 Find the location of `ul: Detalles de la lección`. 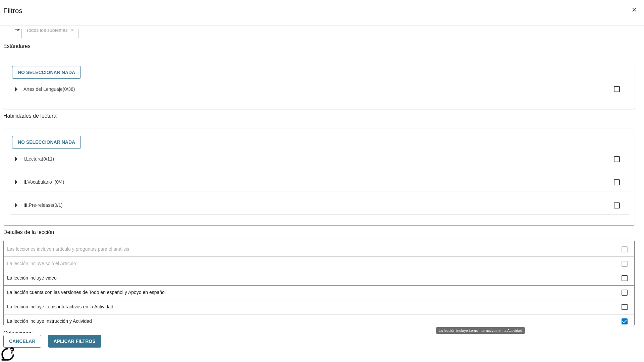

ul: Detalles de la lección is located at coordinates (319, 283).